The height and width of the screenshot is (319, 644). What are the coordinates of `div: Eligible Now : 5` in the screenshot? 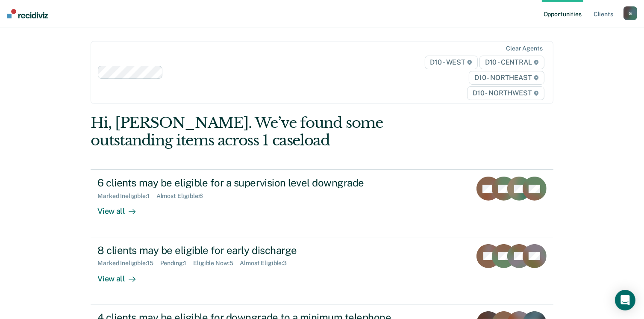 It's located at (216, 263).